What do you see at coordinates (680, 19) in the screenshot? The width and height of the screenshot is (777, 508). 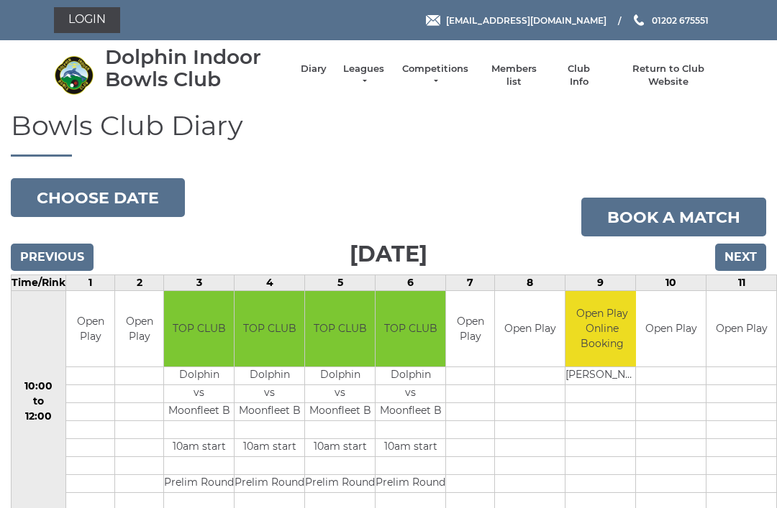 I see `span: 01202 675551` at bounding box center [680, 19].